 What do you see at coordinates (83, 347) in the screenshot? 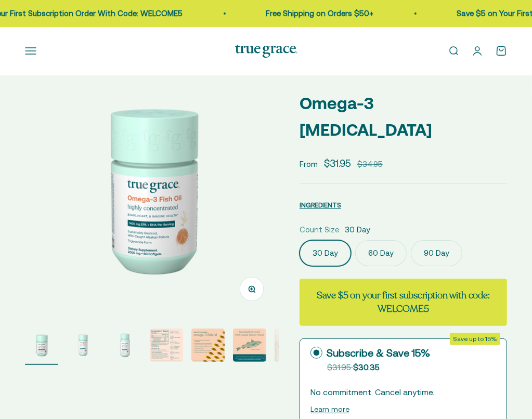
I see `button: Go to item 2` at bounding box center [83, 347].